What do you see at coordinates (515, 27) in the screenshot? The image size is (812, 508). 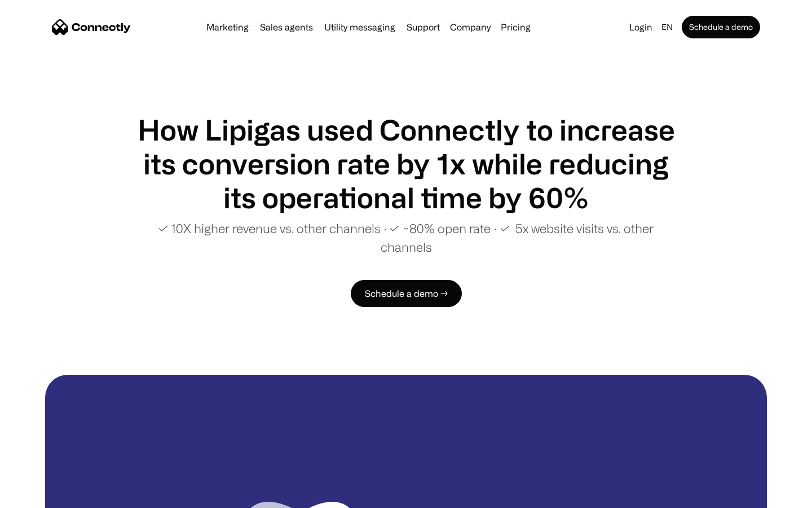 I see `a: Pricing` at bounding box center [515, 27].